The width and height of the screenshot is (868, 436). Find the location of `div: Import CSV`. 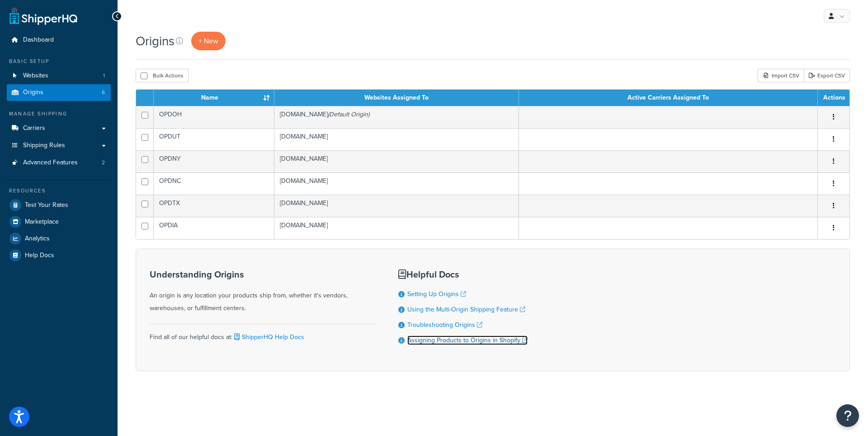

div: Import CSV is located at coordinates (781, 76).